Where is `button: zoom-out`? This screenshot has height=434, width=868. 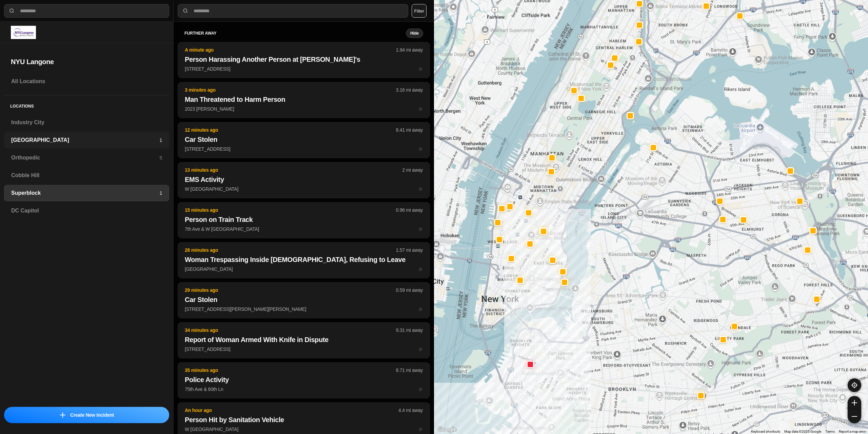
button: zoom-out is located at coordinates (855, 416).